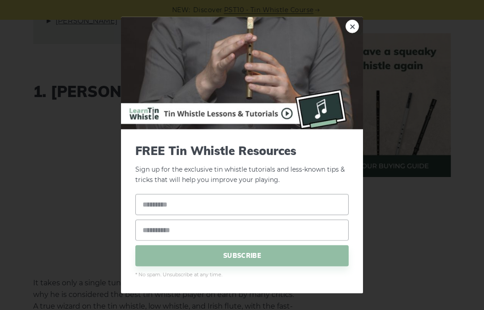 The width and height of the screenshot is (484, 310). Describe the element at coordinates (242, 73) in the screenshot. I see `img: Tin Whistle Buying Guide Preview` at that location.